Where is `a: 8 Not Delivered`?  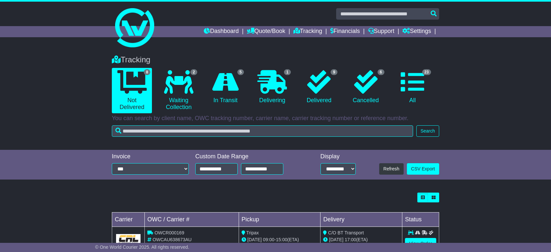 a: 8 Not Delivered is located at coordinates (132, 90).